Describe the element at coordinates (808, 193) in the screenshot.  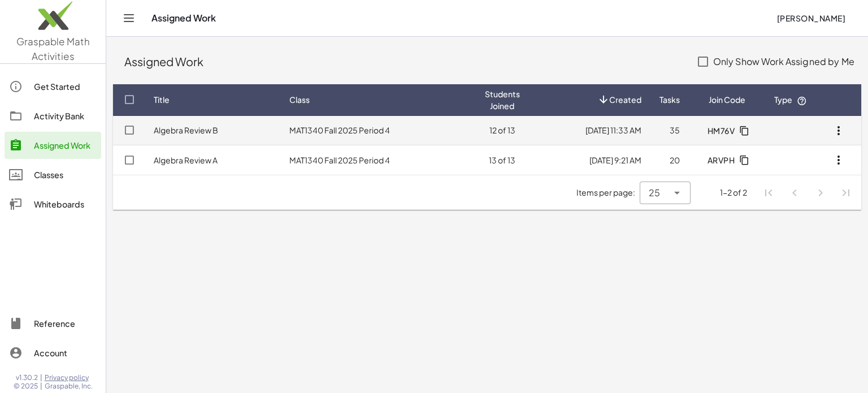
I see `nav: Pagination Navigation` at that location.